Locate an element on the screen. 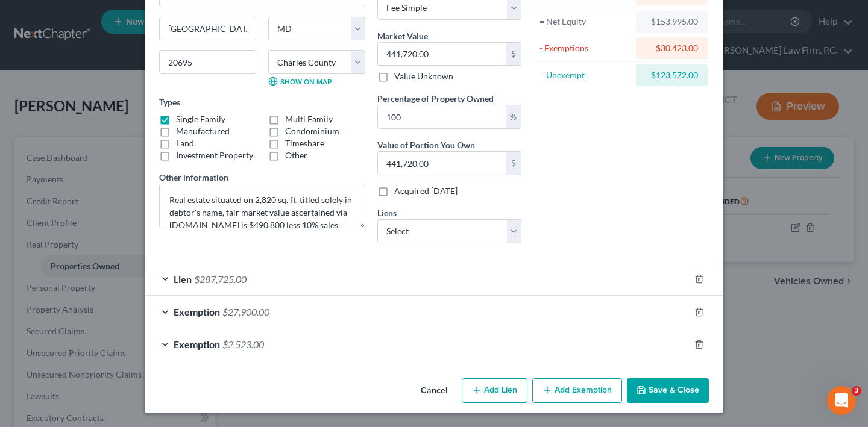  label: Condominium is located at coordinates (312, 132).